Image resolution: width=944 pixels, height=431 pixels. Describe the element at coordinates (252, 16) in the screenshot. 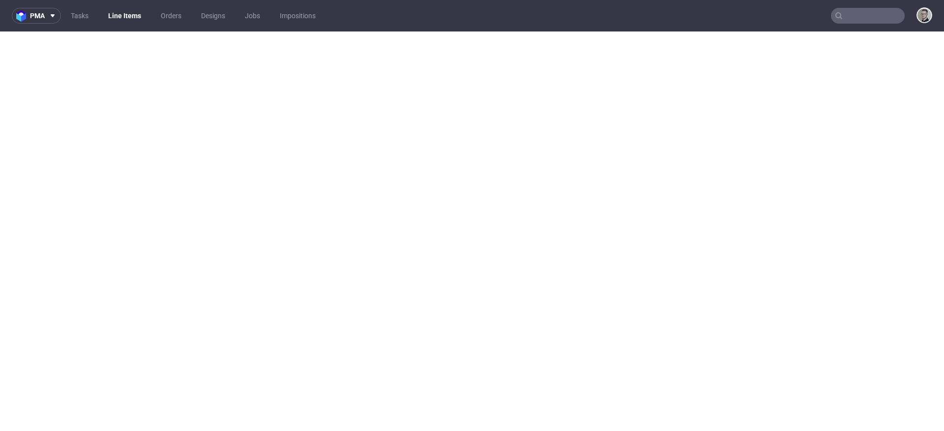

I see `a: Jobs` at that location.